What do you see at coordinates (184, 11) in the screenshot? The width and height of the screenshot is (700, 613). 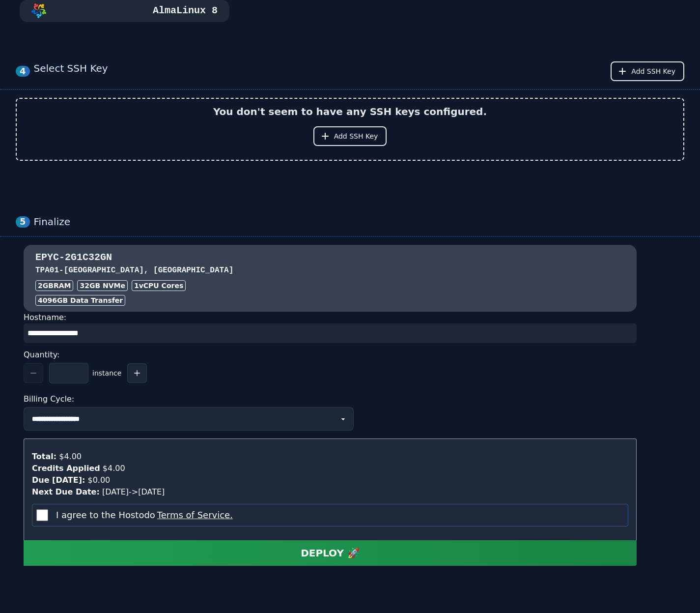 I see `h3: AlmaLinux 8` at bounding box center [184, 11].